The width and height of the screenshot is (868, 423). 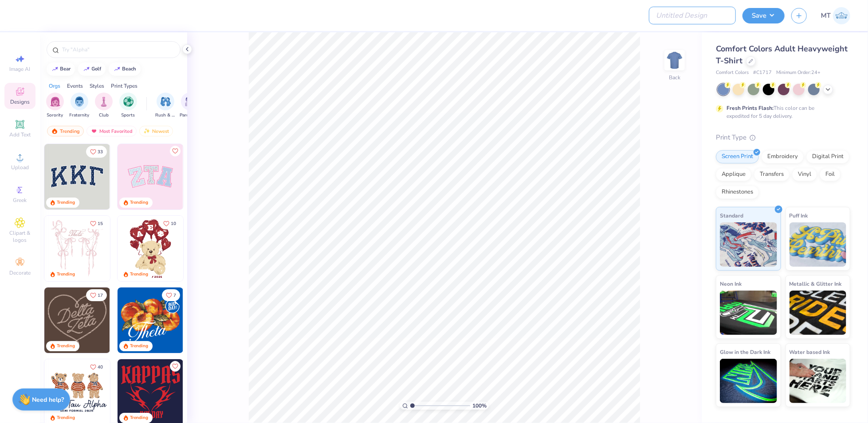 What do you see at coordinates (124, 86) in the screenshot?
I see `div: Print Types` at bounding box center [124, 86].